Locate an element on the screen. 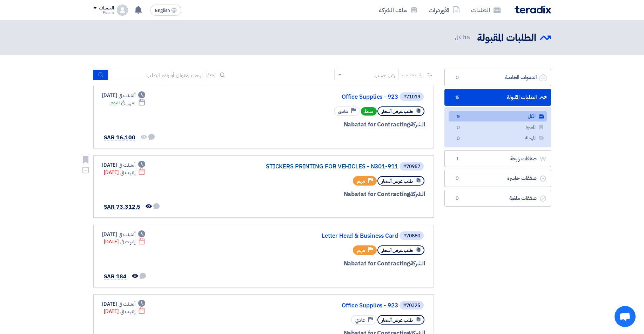 This screenshot has width=644, height=334. button: English is located at coordinates (166, 10).